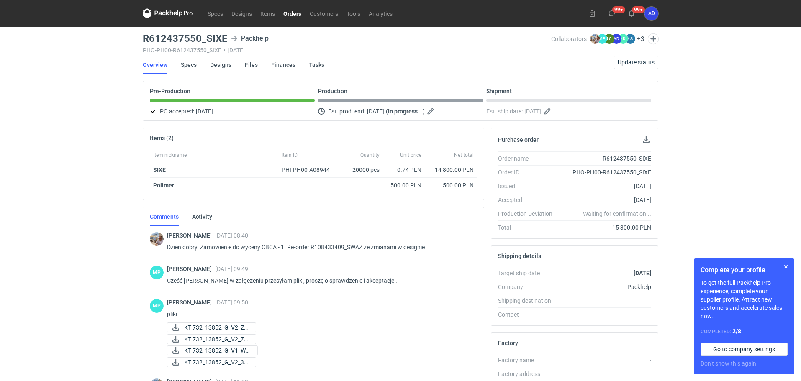  Describe the element at coordinates (745, 350) in the screenshot. I see `a: Go to company settings` at that location.